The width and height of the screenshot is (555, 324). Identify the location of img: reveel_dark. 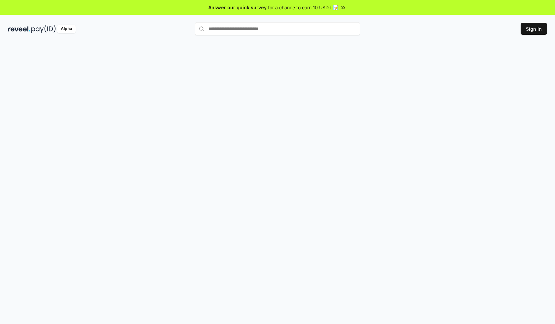
(19, 29).